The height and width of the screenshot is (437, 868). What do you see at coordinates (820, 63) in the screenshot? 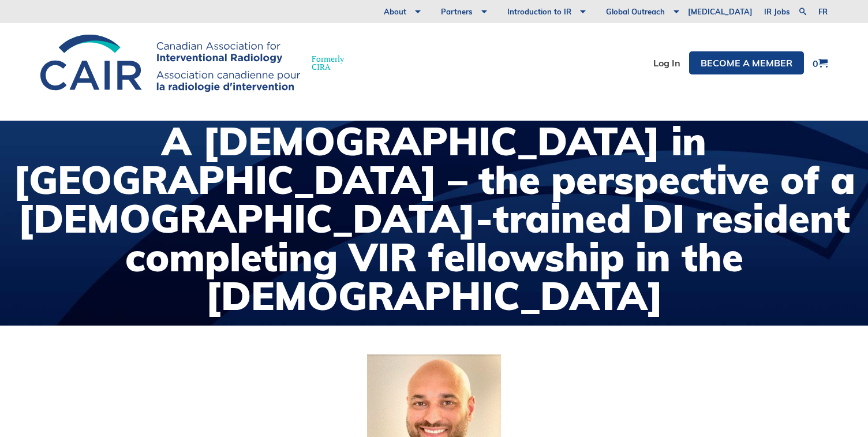
I see `a: 0` at bounding box center [820, 63].